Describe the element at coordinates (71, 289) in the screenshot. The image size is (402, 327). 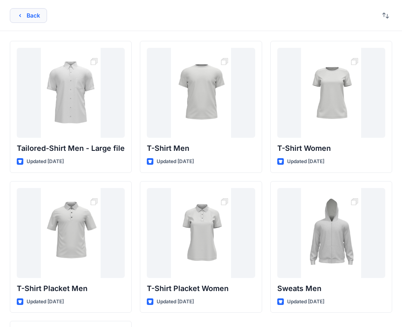
I see `p: T-Shirt Placket Men` at that location.